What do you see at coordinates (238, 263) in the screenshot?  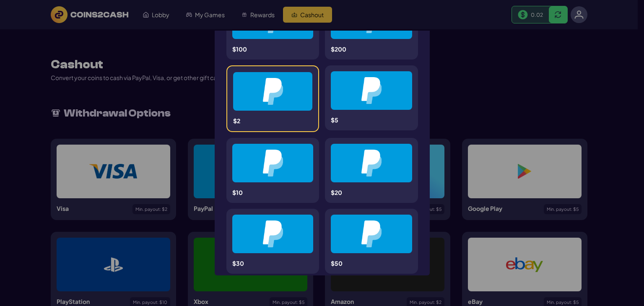 I see `span: $30` at bounding box center [238, 263].